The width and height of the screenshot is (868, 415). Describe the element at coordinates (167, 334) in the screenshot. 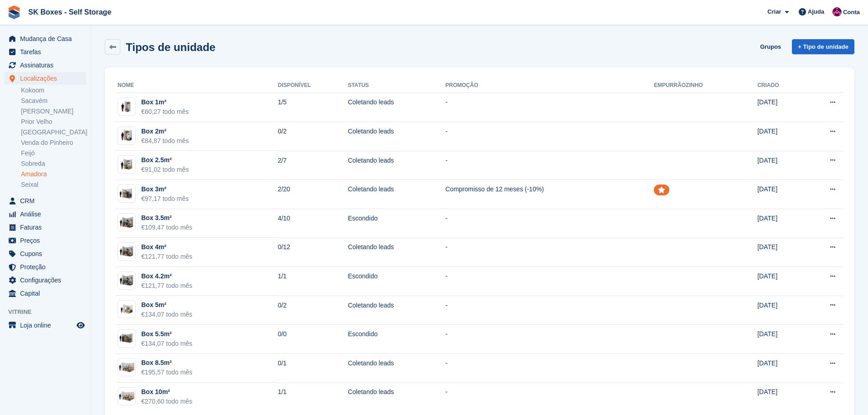

I see `div: Box 5.5m²` at that location.